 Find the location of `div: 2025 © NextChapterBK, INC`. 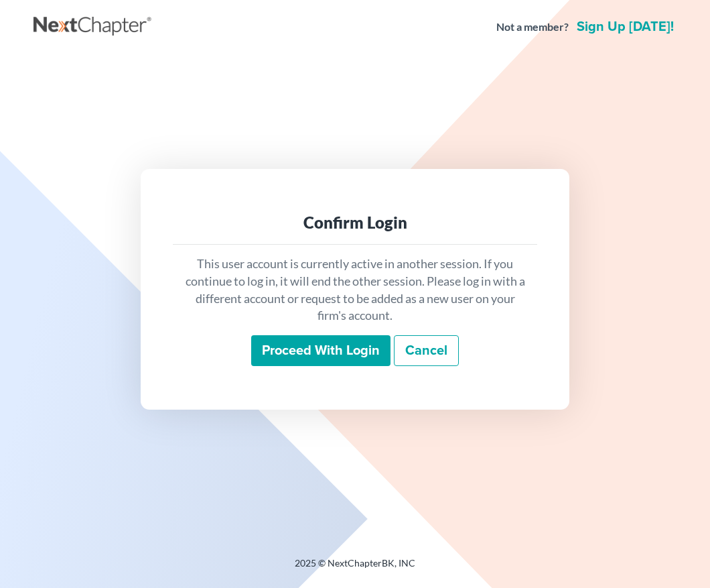

div: 2025 © NextChapterBK, INC is located at coordinates (355, 568).